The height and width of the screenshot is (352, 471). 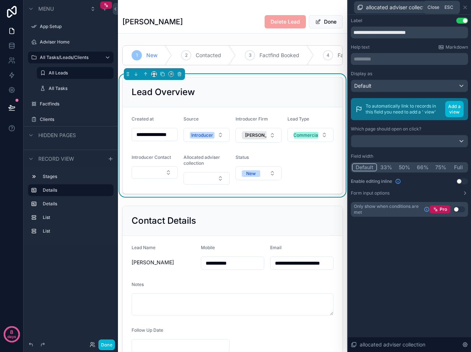 I want to click on div: Introducer, so click(x=202, y=135).